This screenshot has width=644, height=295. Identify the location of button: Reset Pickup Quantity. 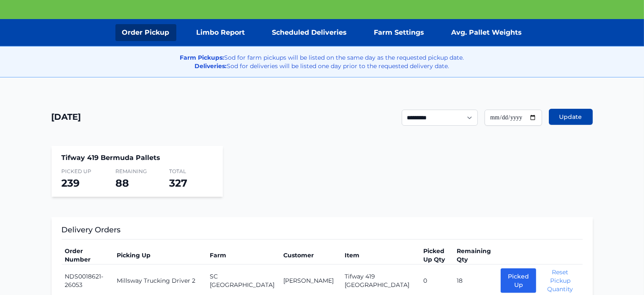
(560, 280).